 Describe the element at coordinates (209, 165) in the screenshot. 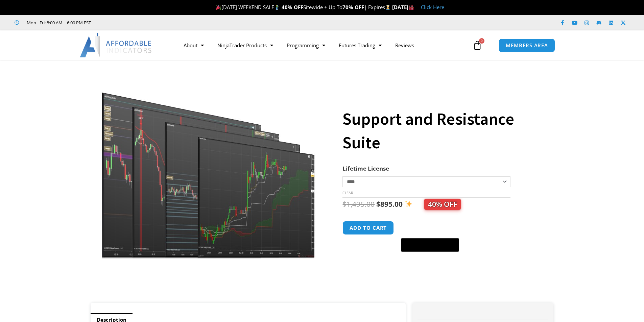

I see `img: Support and Resistance Suite 1` at that location.